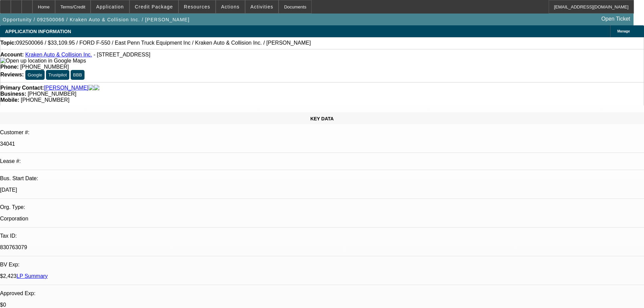 The image size is (644, 308). What do you see at coordinates (154, 7) in the screenshot?
I see `button: Credit Package` at bounding box center [154, 7].